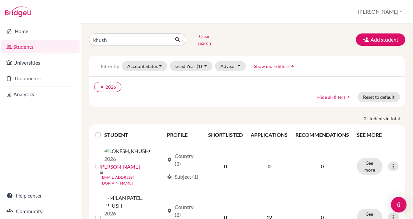 Image resolution: width=413 pixels, height=219 pixels. What do you see at coordinates (131, 202) in the screenshot?
I see `img: MILAN PATEL, KHUSH` at bounding box center [131, 202].